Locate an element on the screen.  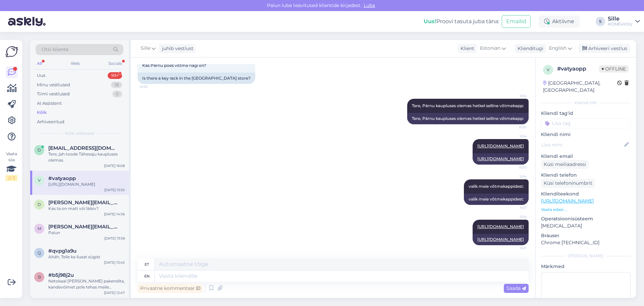
img: Askly Logo is located at coordinates (11, 52).